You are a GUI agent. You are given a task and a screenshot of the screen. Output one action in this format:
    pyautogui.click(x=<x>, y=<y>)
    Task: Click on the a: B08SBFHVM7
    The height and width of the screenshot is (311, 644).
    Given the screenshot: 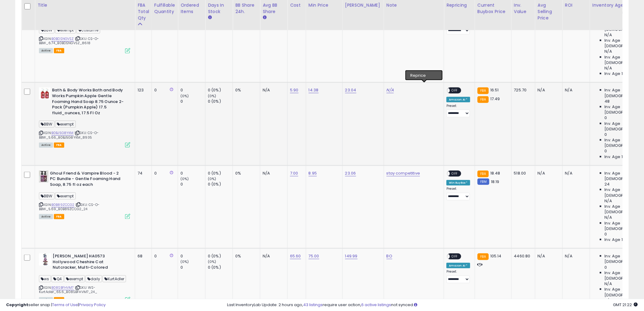 What is the action you would take?
    pyautogui.click(x=63, y=288)
    